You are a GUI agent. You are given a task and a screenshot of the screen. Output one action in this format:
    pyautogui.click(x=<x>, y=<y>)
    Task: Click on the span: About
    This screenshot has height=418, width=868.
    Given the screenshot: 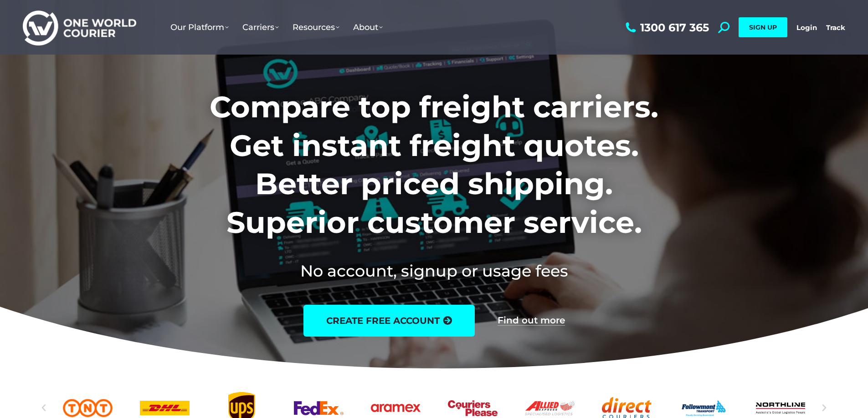 What is the action you would take?
    pyautogui.click(x=368, y=28)
    